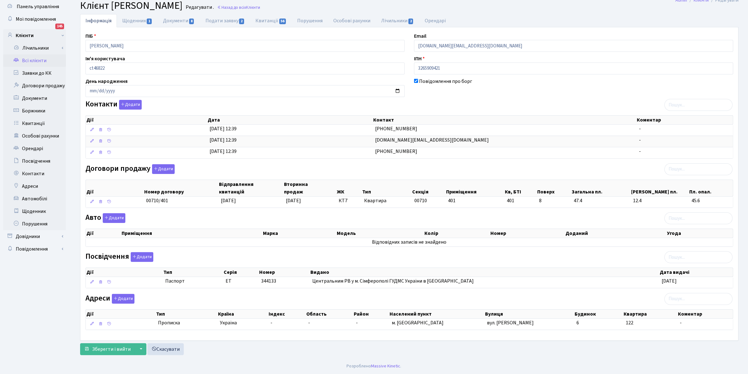 The width and height of the screenshot is (748, 374). What do you see at coordinates (380, 233) in the screenshot?
I see `th: Модель` at bounding box center [380, 233].